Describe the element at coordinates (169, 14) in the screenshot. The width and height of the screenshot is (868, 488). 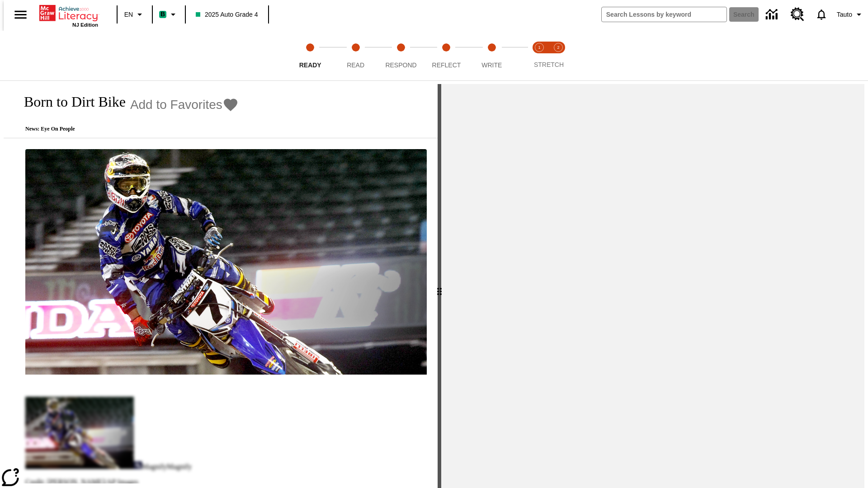
I see `button: Boost Class color is mint green. Change class color` at that location.